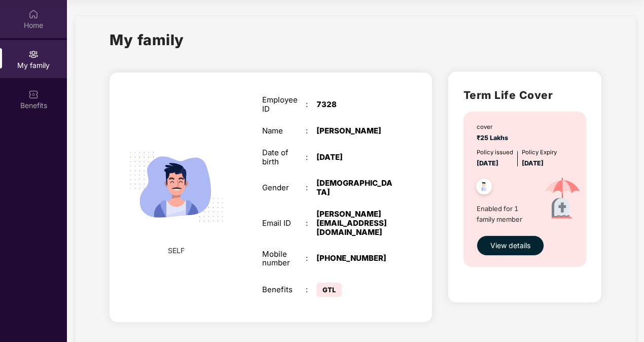 The image size is (644, 342). I want to click on img: svg+xml;base64,PHN2ZyB3aWR0aD0iMjAiIGhlaWdodD0iMjAiIHZpZXdCb3g9IjAgMCAyMCAyMCIgZmlsbD0ibm9uZSIgeG..., so click(34, 54).